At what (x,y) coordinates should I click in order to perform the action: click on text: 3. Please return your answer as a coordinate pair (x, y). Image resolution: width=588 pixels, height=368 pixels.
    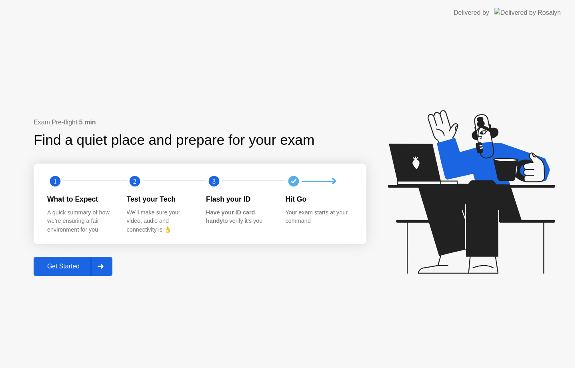
    Looking at the image, I should click on (214, 182).